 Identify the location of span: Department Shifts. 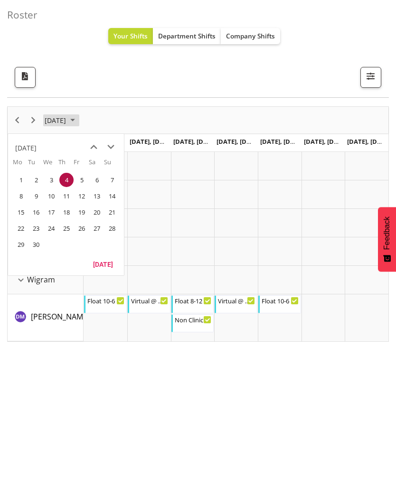
(186, 36).